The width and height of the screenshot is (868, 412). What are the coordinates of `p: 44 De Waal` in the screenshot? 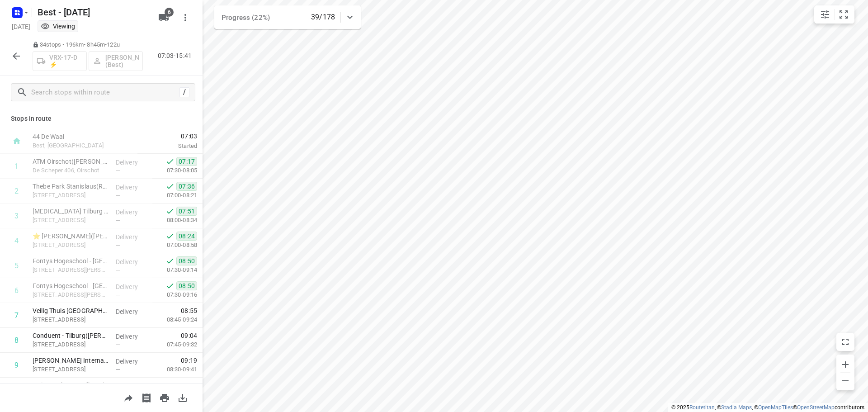 It's located at (79, 137).